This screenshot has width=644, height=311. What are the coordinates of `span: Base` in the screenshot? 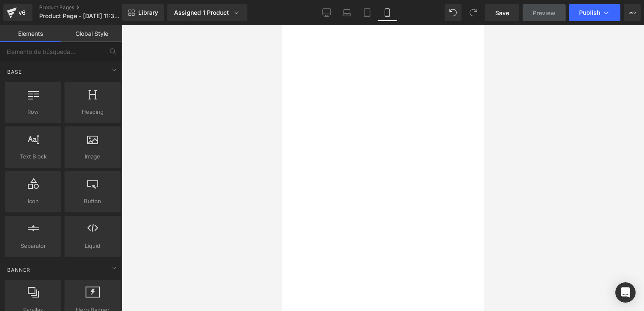 It's located at (15, 72).